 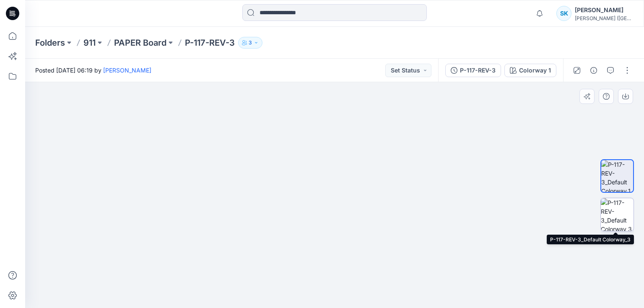 What do you see at coordinates (140, 43) in the screenshot?
I see `p: PAPER Board` at bounding box center [140, 43].